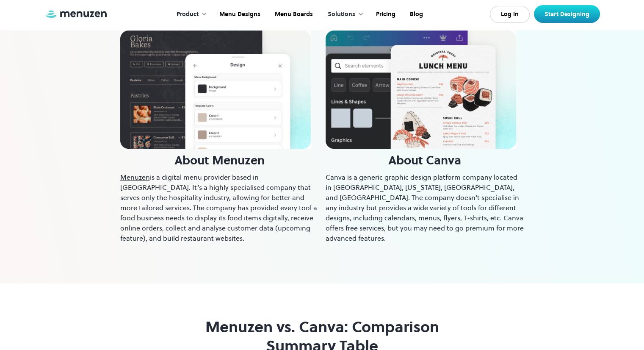 The image size is (644, 350). Describe the element at coordinates (219, 160) in the screenshot. I see `h1: About Menuzen` at that location.